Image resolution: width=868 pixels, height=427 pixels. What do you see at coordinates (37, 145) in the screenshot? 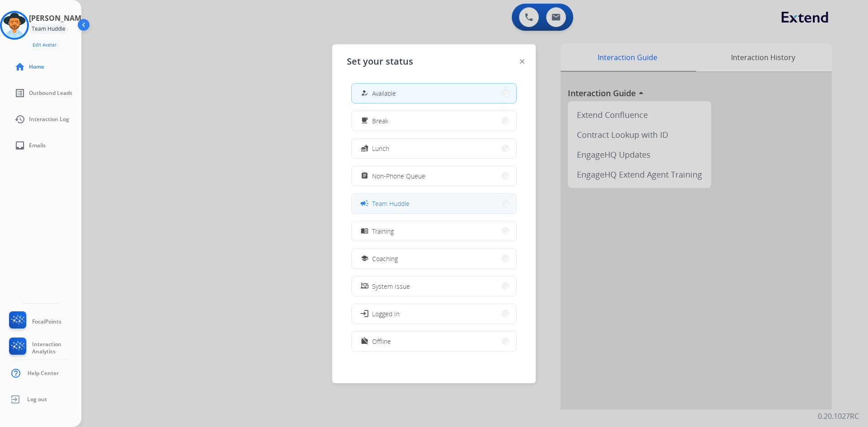
I see `span: Emails` at bounding box center [37, 145].